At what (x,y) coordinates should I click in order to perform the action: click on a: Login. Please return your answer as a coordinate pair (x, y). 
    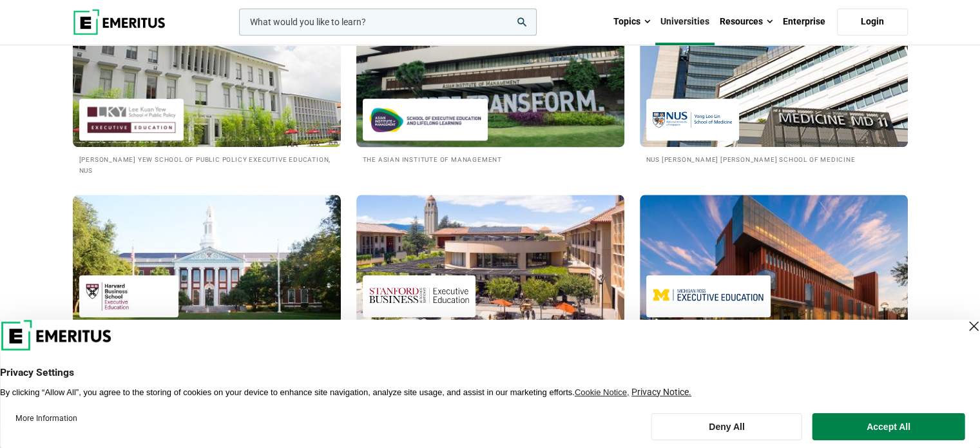
    Looking at the image, I should click on (872, 22).